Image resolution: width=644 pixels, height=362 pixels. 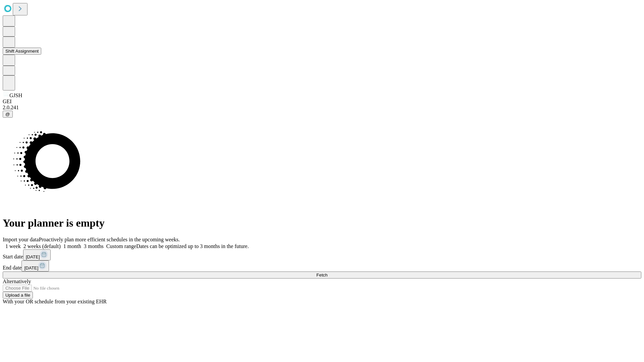 What do you see at coordinates (322, 255) in the screenshot?
I see `div: Start date` at bounding box center [322, 255].